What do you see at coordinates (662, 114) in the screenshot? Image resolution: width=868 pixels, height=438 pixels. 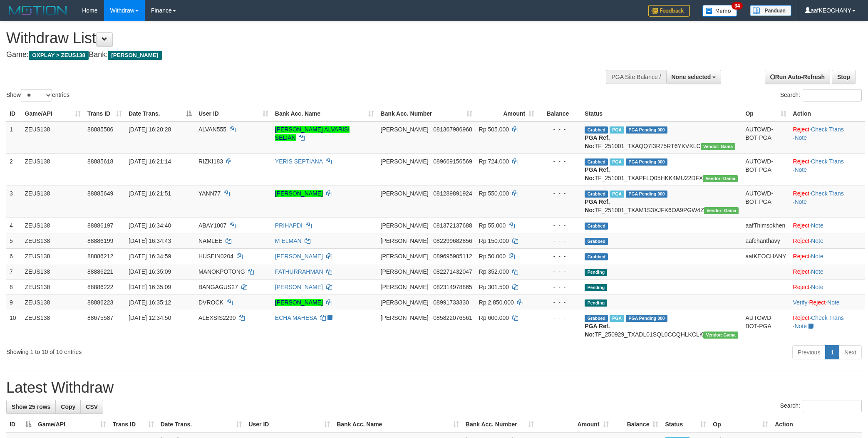 I see `th: Status` at bounding box center [662, 114].